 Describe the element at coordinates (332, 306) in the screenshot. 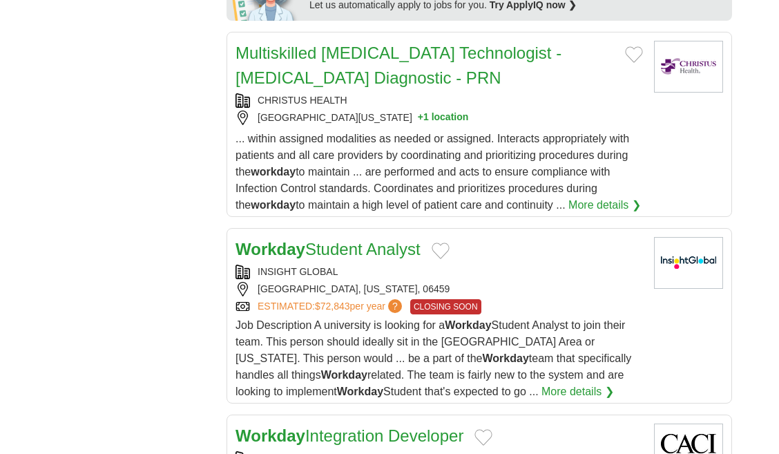

I see `span: $72,843` at that location.